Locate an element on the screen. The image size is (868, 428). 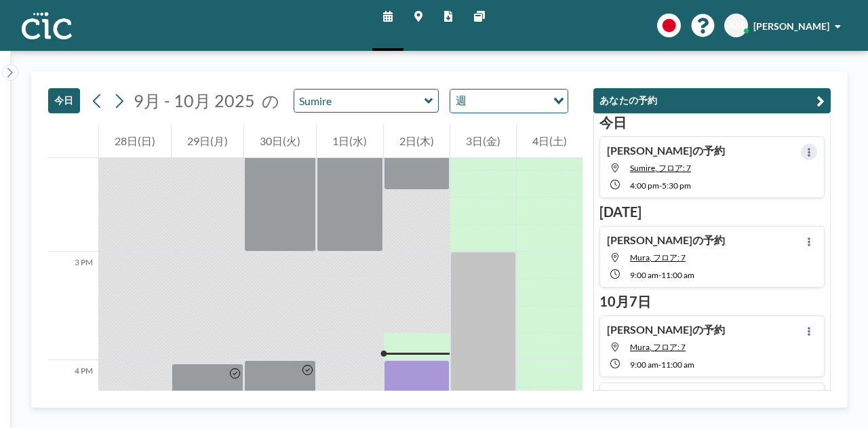
div: 2 PM is located at coordinates (73, 197).